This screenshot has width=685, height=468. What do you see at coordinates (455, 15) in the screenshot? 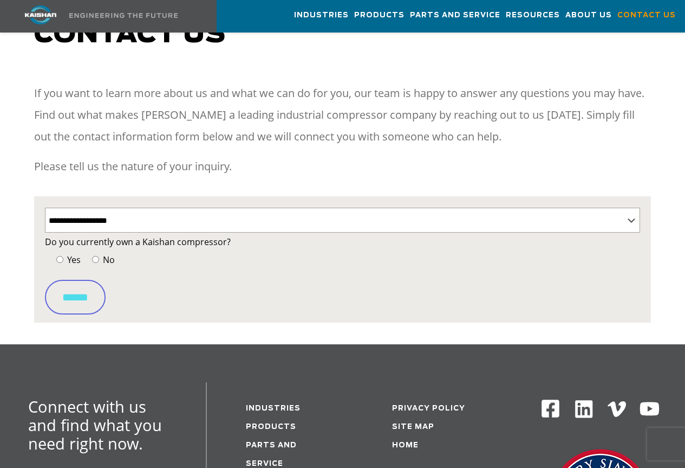
I see `span: Parts and Service` at bounding box center [455, 15].